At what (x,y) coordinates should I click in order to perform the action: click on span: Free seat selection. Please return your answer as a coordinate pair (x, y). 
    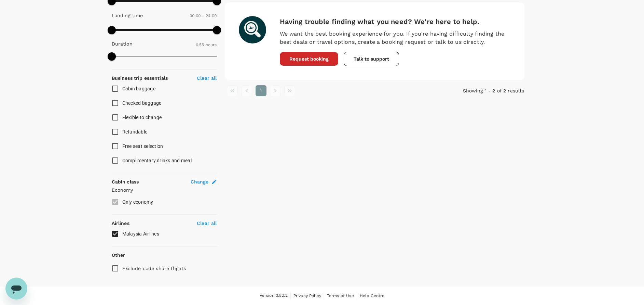
    Looking at the image, I should click on (143, 146).